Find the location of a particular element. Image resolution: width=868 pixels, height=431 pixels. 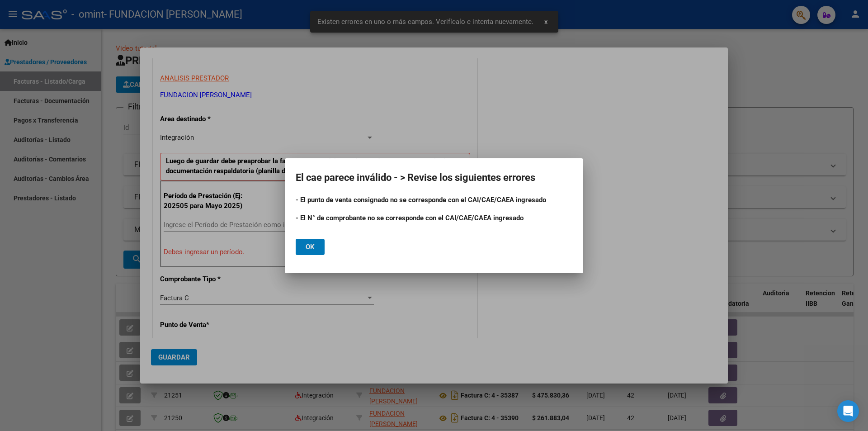

button: Ok is located at coordinates (311, 247).